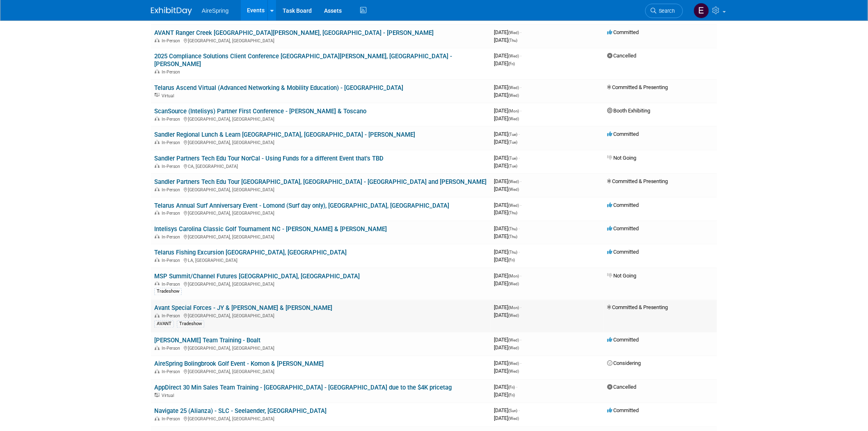  I want to click on span: (Sun), so click(512, 410).